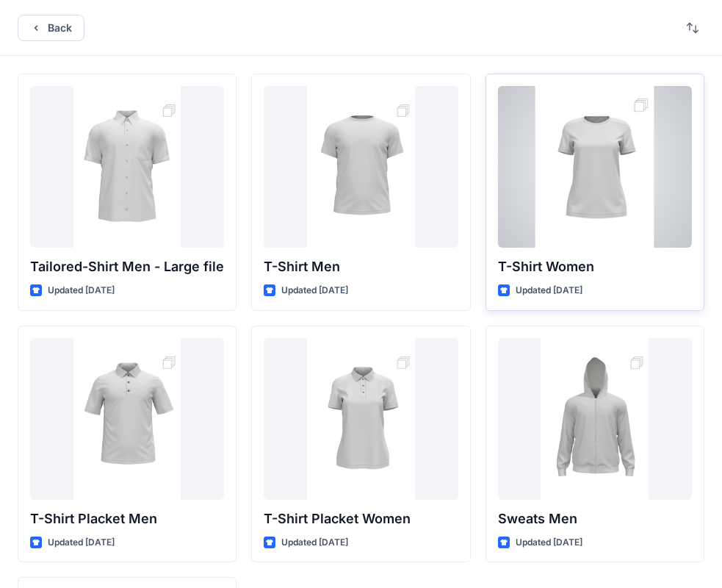  Describe the element at coordinates (361, 519) in the screenshot. I see `p: T-Shirt Placket Women` at that location.